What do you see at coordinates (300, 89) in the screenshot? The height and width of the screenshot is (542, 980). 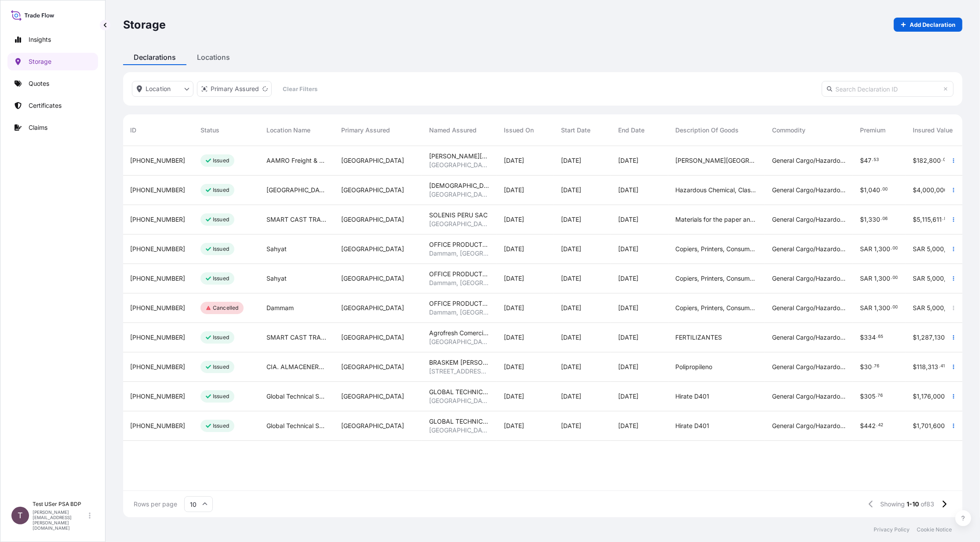 I see `p: Clear Filters` at bounding box center [300, 89].